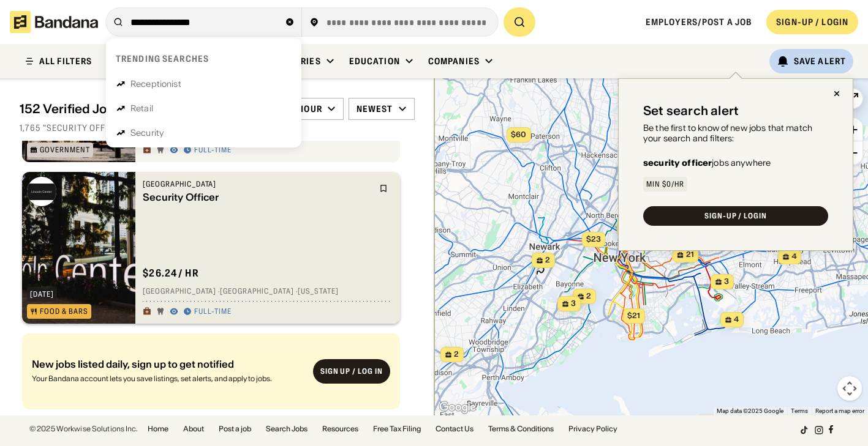 The height and width of the screenshot is (446, 868). What do you see at coordinates (457, 407) in the screenshot?
I see `a: Open this area in Google Maps (opens a new window)` at bounding box center [457, 407].